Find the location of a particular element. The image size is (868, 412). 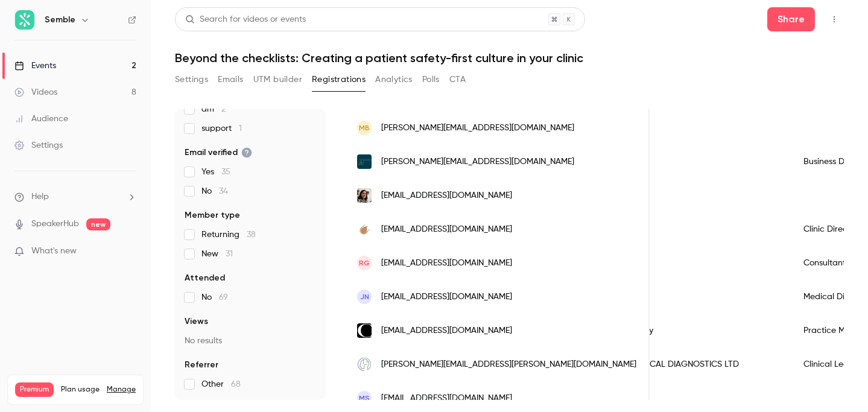

span: Attended is located at coordinates (205, 278).